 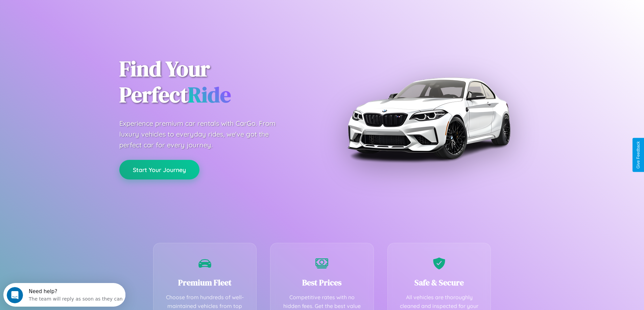 What do you see at coordinates (64, 12) in the screenshot?
I see `div: Open Intercom Messenger` at bounding box center [64, 12].